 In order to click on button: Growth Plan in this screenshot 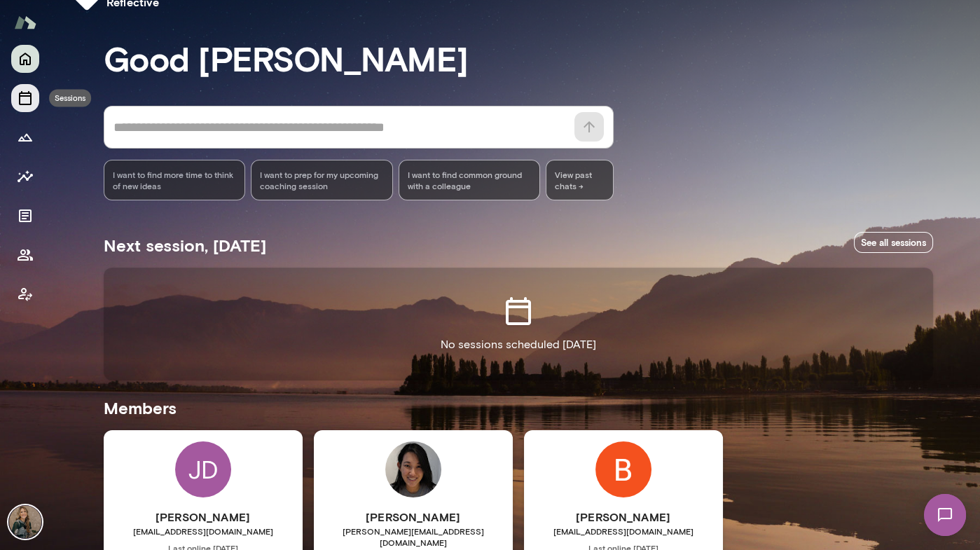, I will do `click(25, 137)`.